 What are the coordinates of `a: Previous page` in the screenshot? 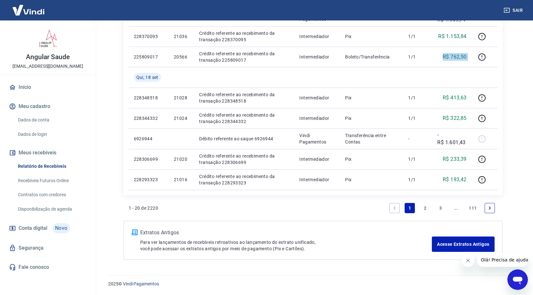 It's located at (394, 208).